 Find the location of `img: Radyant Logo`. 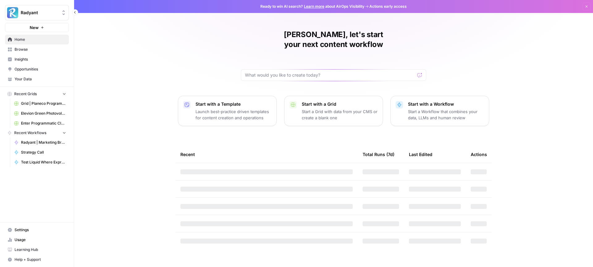

img: Radyant Logo is located at coordinates (13, 13).